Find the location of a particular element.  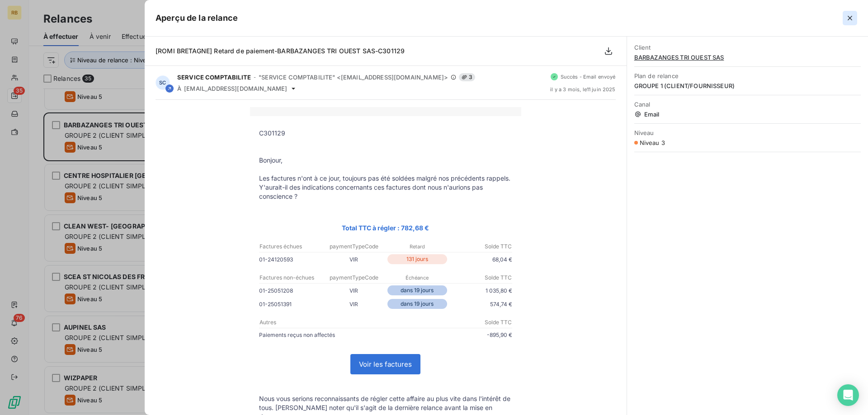

p: Autres is located at coordinates (322, 323).